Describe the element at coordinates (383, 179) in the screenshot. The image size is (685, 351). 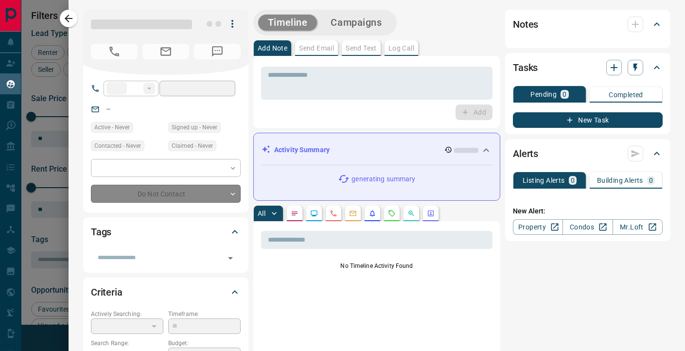
I see `p: generating summary` at that location.